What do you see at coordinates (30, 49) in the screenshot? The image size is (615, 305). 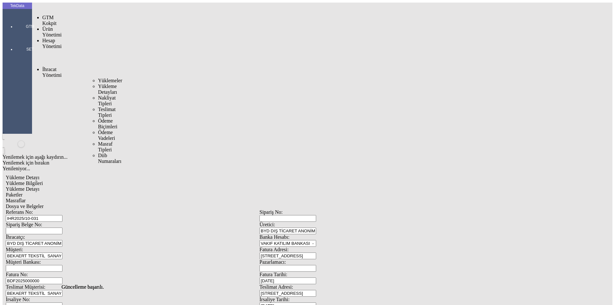 I see `span: SET` at bounding box center [30, 49].